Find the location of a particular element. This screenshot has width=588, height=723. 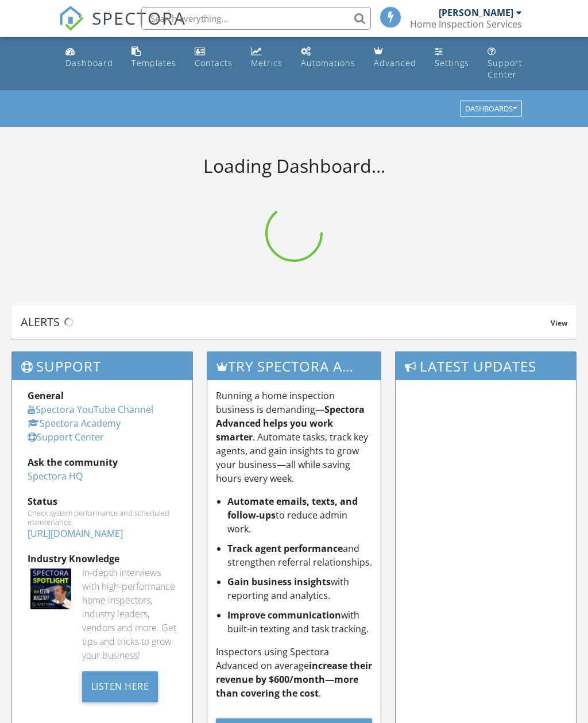

input: Search everything... is located at coordinates (256, 19).